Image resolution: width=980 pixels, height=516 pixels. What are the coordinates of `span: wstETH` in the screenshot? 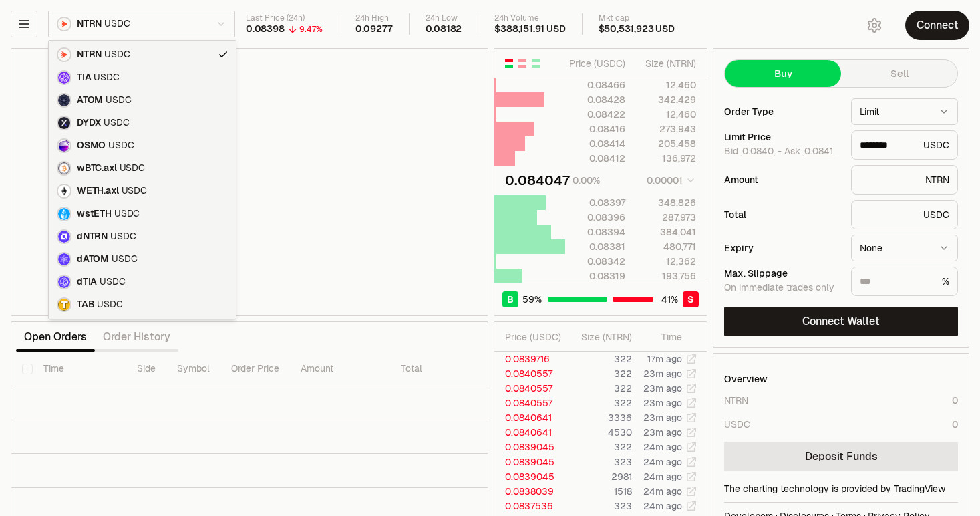 It's located at (94, 214).